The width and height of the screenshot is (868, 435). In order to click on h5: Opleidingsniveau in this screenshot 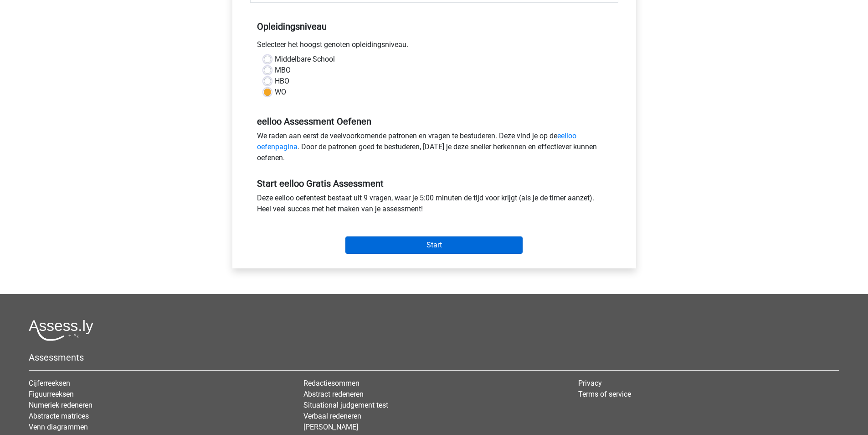, I will do `click(435, 26)`.